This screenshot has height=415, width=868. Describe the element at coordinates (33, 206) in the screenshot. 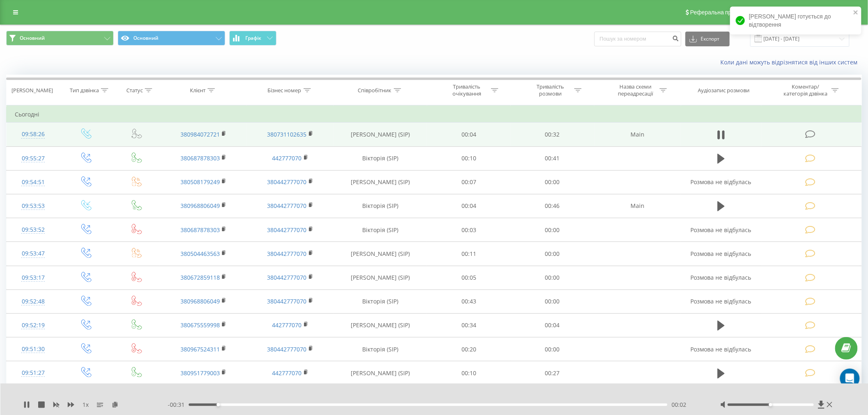

I see `div: 09:53:53` at that location.